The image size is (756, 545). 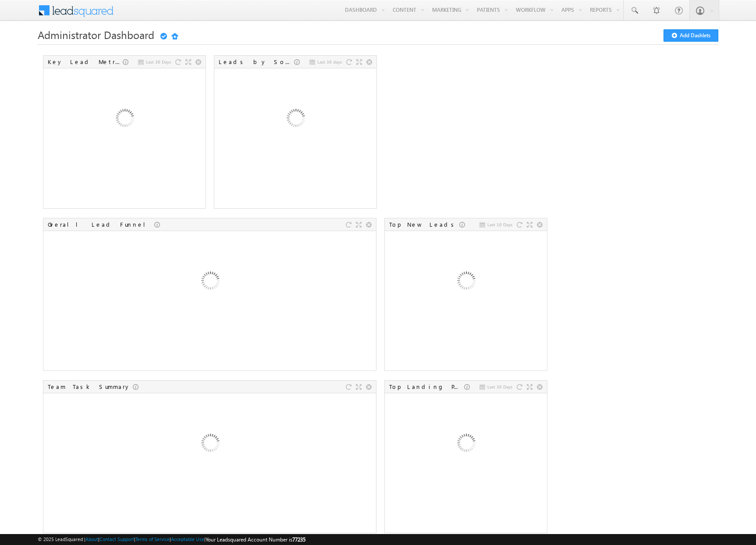 What do you see at coordinates (96, 35) in the screenshot?
I see `span: Administrator Dashboard` at bounding box center [96, 35].